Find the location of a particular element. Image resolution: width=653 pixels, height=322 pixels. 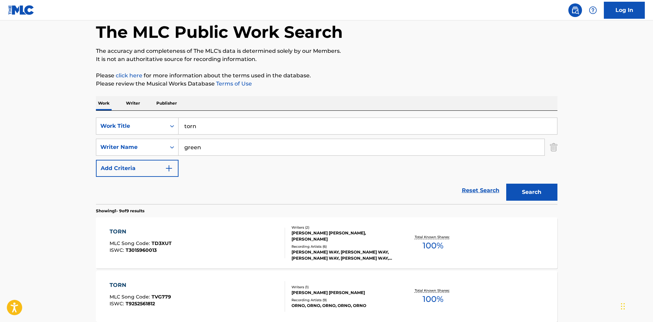

p: Please for more information about the terms used in the database. is located at coordinates (327, 76).